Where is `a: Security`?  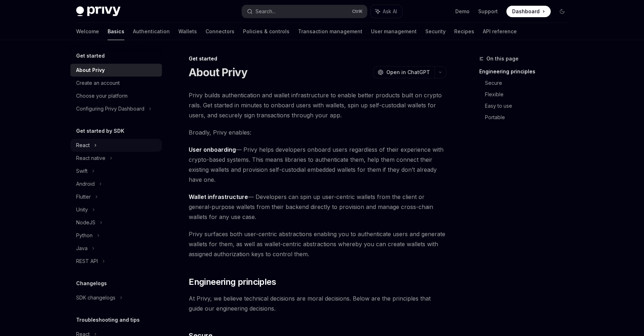 a: Security is located at coordinates (435, 31).